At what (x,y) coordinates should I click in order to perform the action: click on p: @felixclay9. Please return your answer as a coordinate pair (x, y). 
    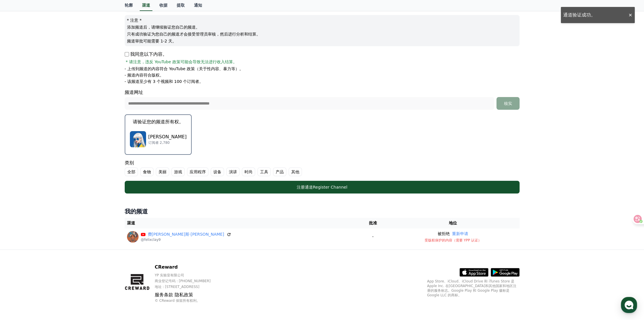
    Looking at the image, I should click on (186, 239).